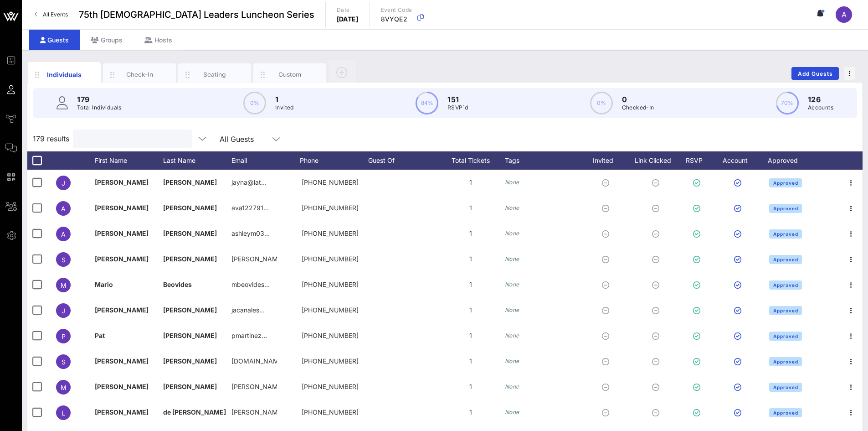  What do you see at coordinates (698, 161) in the screenshot?
I see `div: RSVP` at bounding box center [698, 161].